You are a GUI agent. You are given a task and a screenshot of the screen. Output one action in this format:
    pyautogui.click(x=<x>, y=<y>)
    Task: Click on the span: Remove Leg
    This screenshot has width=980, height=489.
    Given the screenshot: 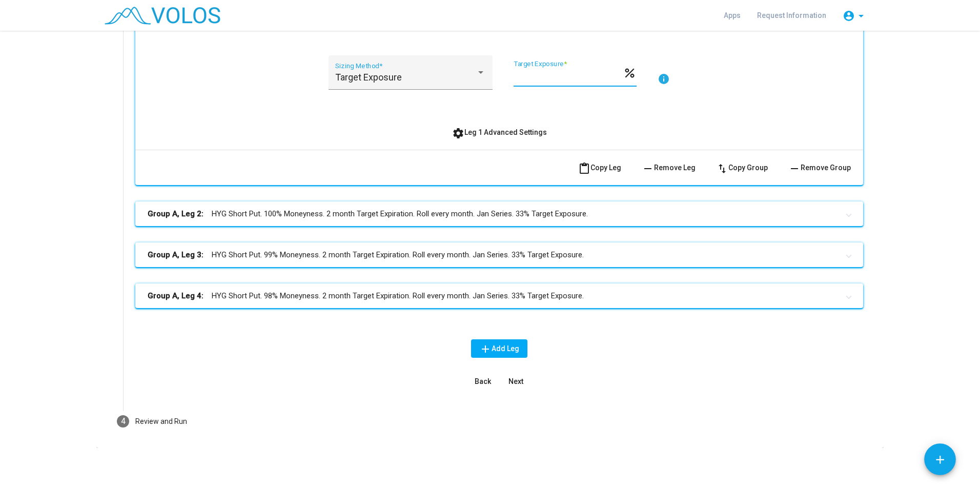 What is the action you would take?
    pyautogui.click(x=669, y=167)
    